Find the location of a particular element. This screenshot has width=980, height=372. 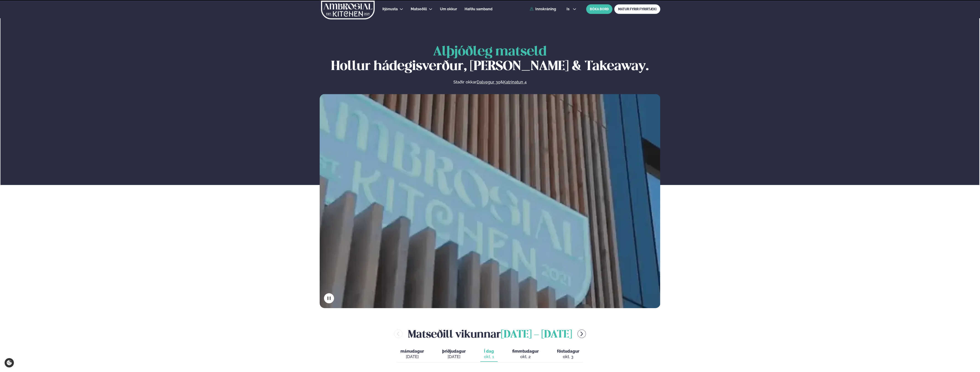

span: Þjónusta is located at coordinates (390, 9).